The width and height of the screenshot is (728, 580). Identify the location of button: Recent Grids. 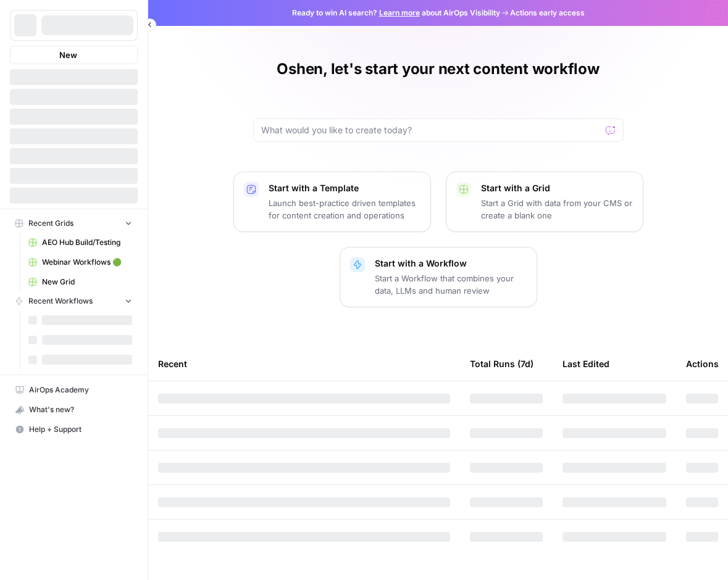
(73, 224).